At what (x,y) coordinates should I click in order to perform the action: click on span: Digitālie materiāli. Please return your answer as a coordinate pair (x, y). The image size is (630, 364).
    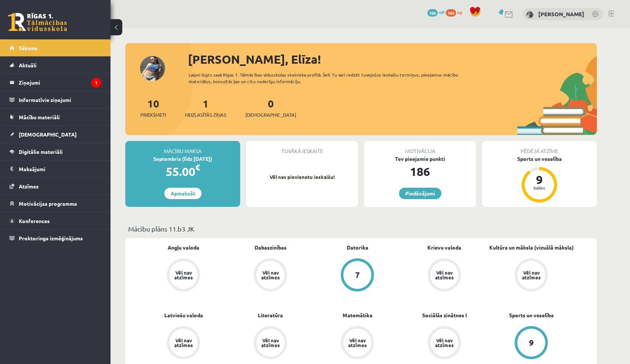
    Looking at the image, I should click on (40, 152).